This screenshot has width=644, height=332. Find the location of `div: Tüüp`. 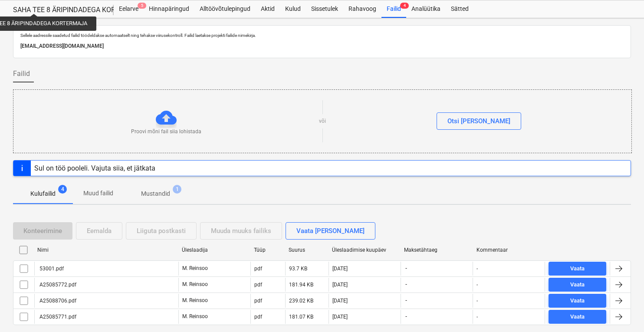

div: Tüüp is located at coordinates (267, 250).